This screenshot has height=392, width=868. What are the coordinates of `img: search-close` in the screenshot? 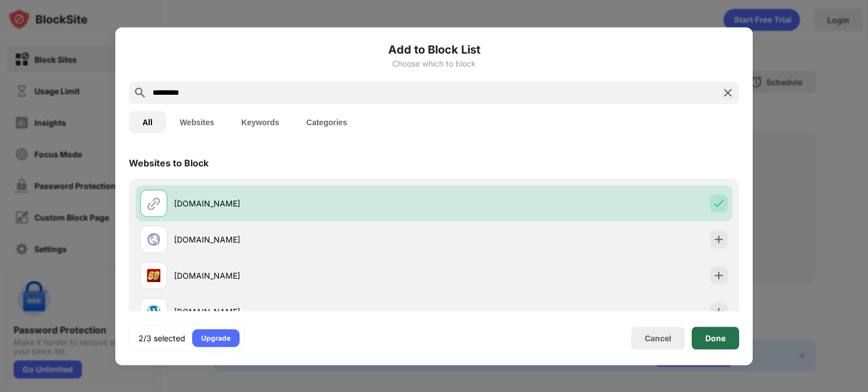 It's located at (728, 93).